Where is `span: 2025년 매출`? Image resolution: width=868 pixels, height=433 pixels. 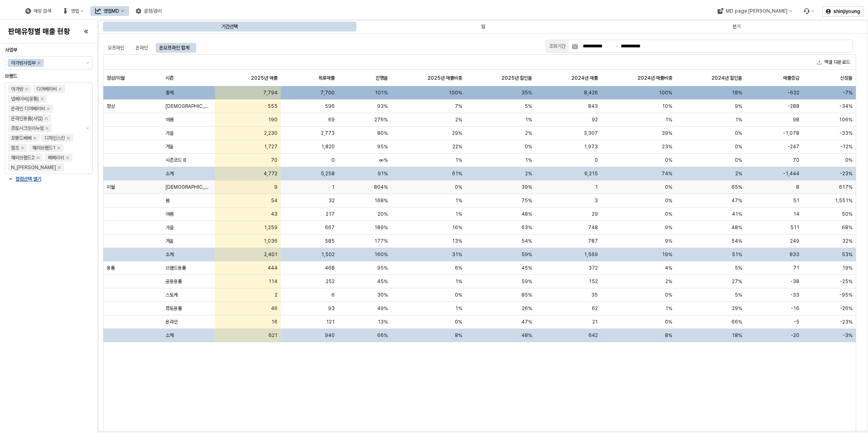 span: 2025년 매출 is located at coordinates (264, 78).